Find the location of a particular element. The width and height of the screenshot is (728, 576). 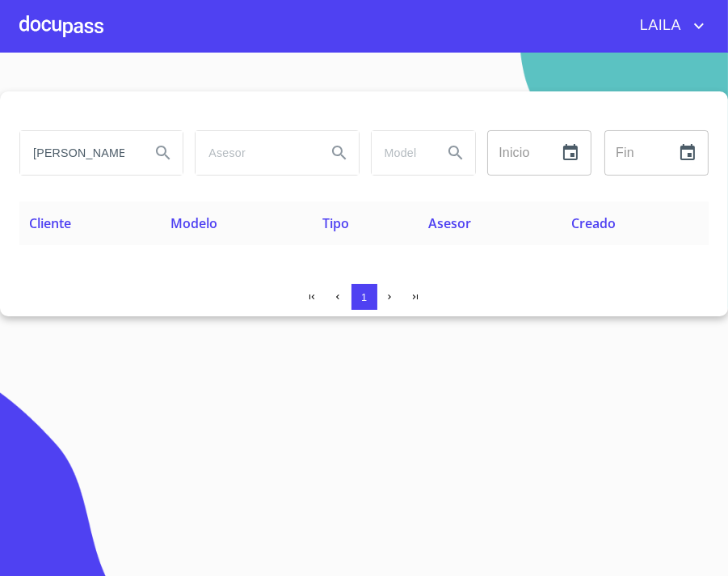

span: Modelo is located at coordinates (194, 223).